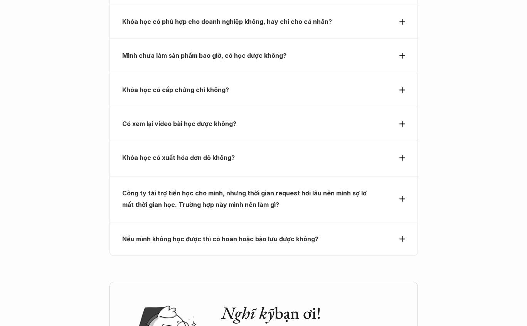 The image size is (527, 326). What do you see at coordinates (220, 238) in the screenshot?
I see `strong: Nếu mình không học được thì có hoàn hoặc bảo lưu được không?` at bounding box center [220, 238].